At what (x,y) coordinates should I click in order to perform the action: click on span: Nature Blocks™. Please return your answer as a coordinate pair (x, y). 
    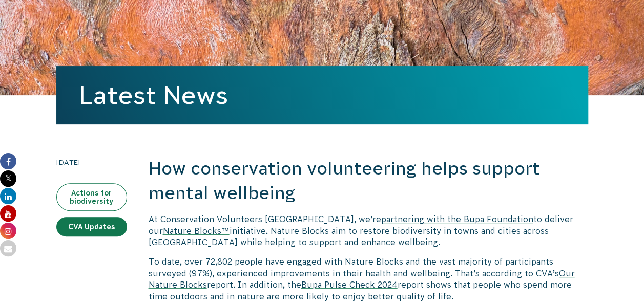
    Looking at the image, I should click on (196, 231).